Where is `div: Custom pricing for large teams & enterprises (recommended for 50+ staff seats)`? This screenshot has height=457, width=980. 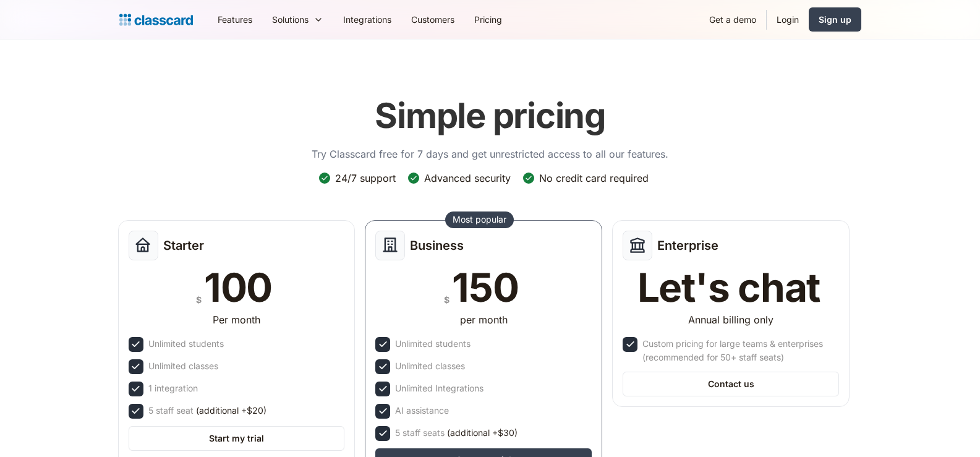
div: Custom pricing for large teams & enterprises (recommended for 50+ staff seats) is located at coordinates (739, 350).